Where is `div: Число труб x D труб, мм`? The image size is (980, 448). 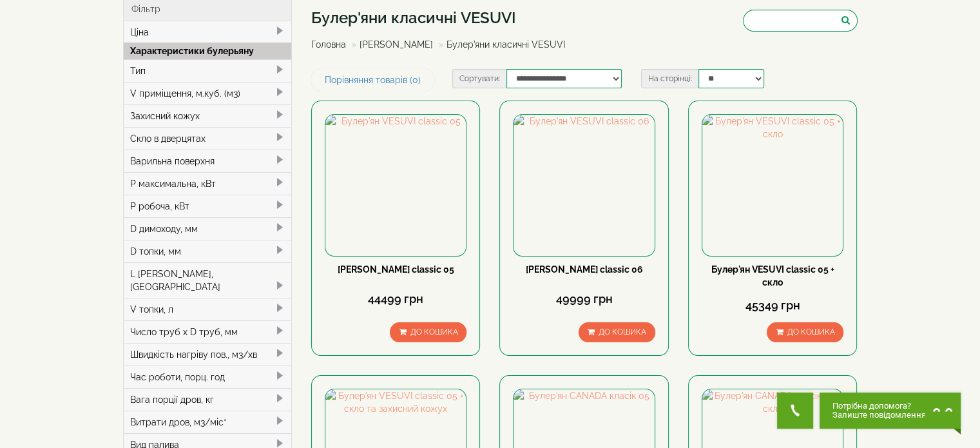
div: Число труб x D труб, мм is located at coordinates (208, 331).